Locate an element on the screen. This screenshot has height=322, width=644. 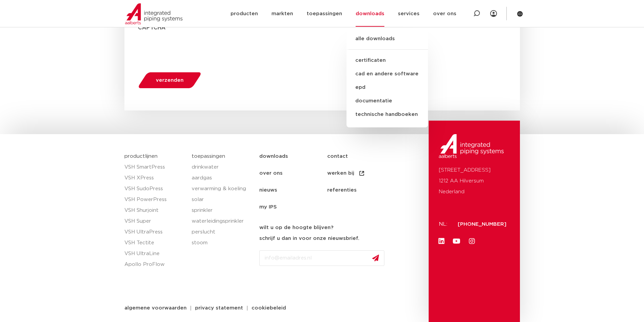
a: cookiebeleid is located at coordinates (269, 307).